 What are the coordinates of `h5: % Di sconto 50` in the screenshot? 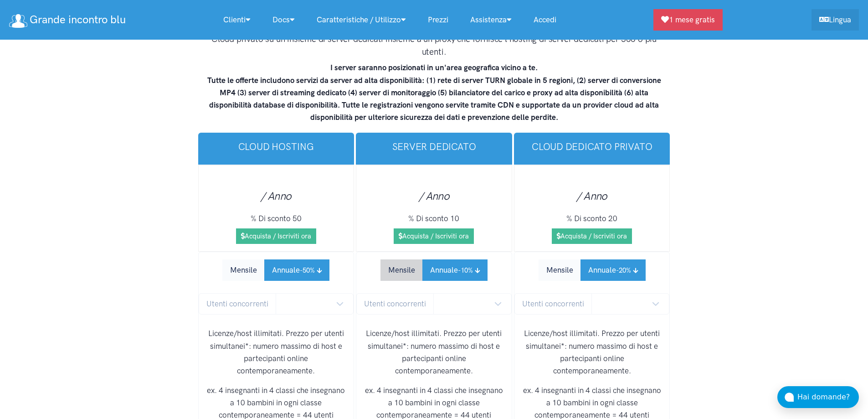 It's located at (276, 219).